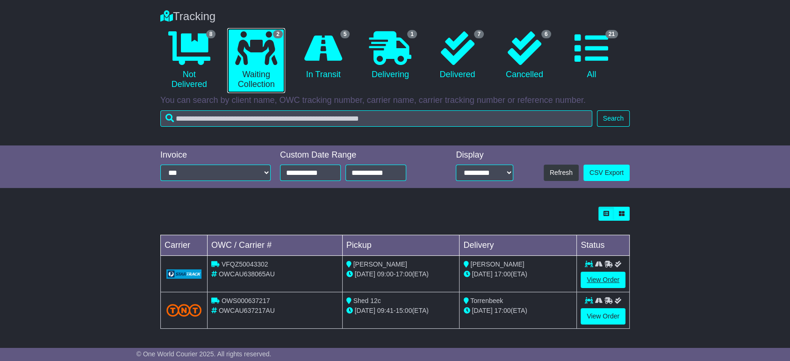  I want to click on a: 1 Delivering, so click(390, 56).